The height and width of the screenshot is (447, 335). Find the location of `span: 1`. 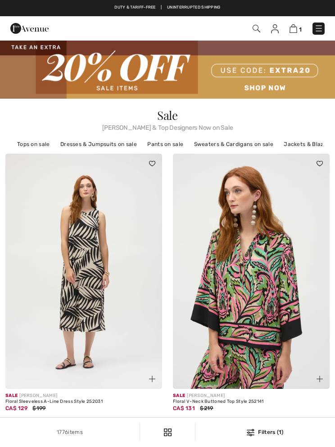

span: 1 is located at coordinates (301, 29).